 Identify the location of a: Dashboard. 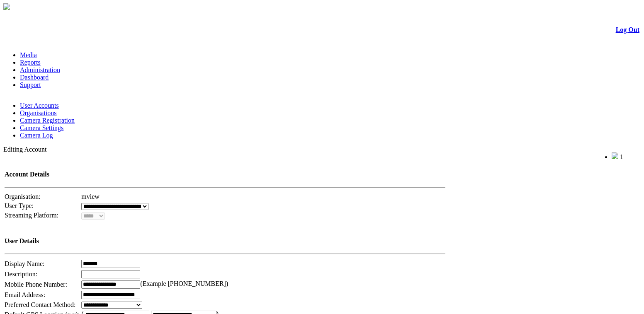
(34, 77).